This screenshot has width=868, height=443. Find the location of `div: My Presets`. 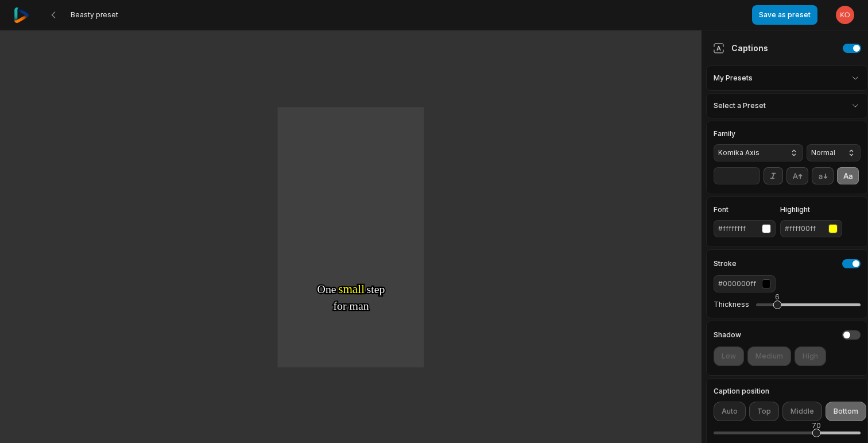

div: My Presets is located at coordinates (787, 78).